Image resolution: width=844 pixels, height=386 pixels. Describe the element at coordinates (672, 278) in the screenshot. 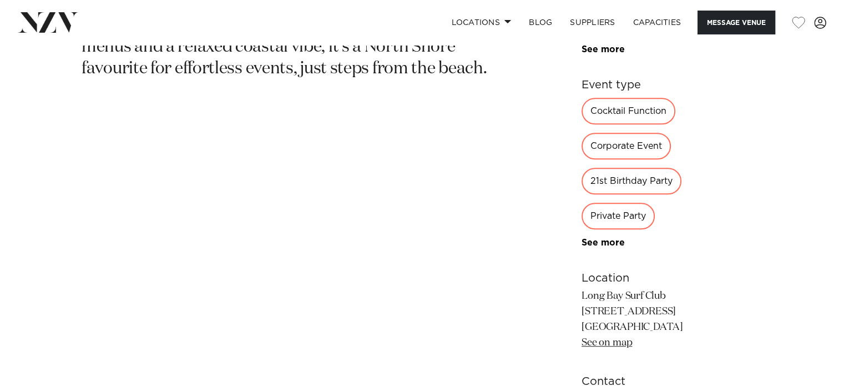

I see `h6: Location` at that location.